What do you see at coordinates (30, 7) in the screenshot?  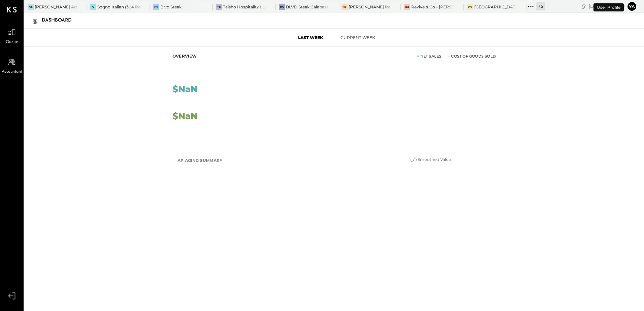 I see `div: GA` at bounding box center [30, 7].